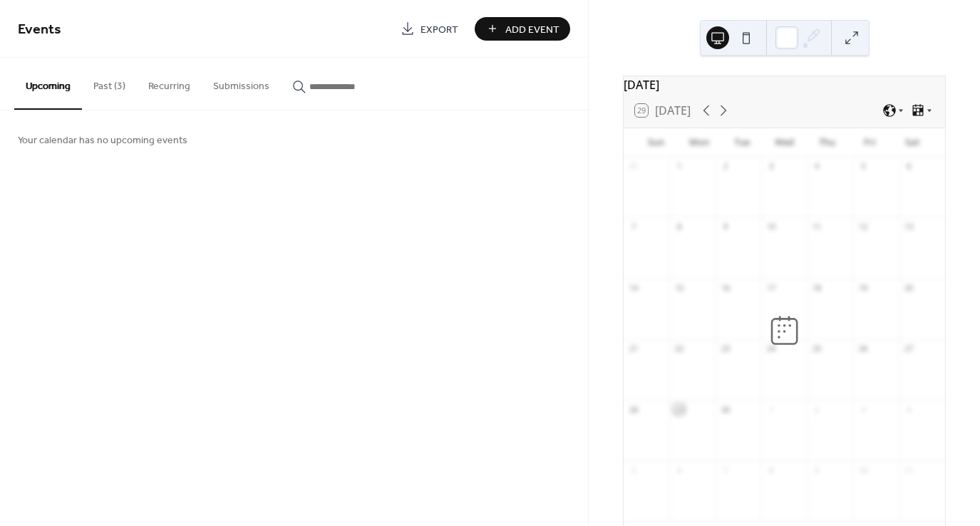 Image resolution: width=980 pixels, height=526 pixels. I want to click on div: 18, so click(817, 287).